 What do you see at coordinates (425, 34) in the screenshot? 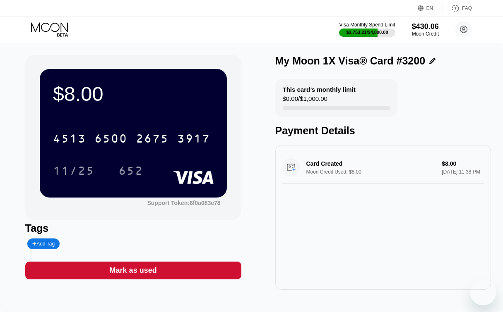
I see `div: Moon Credit` at bounding box center [425, 34].